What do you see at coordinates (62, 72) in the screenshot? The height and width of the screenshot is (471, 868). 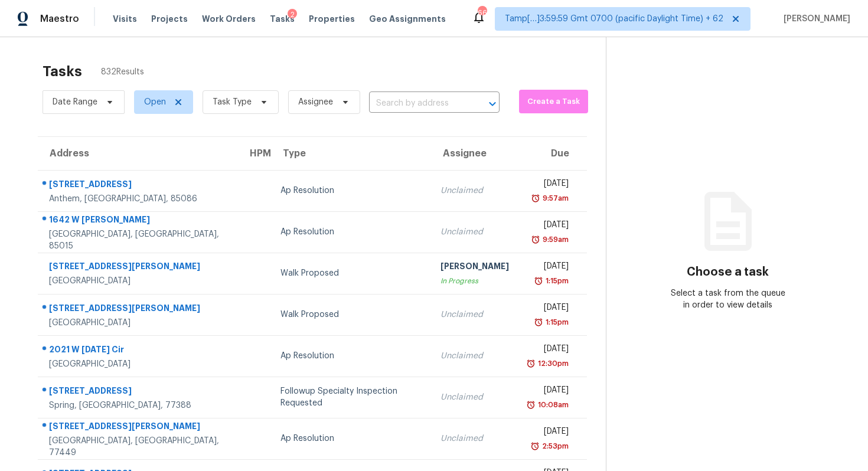 I see `h2: Tasks` at bounding box center [62, 72].